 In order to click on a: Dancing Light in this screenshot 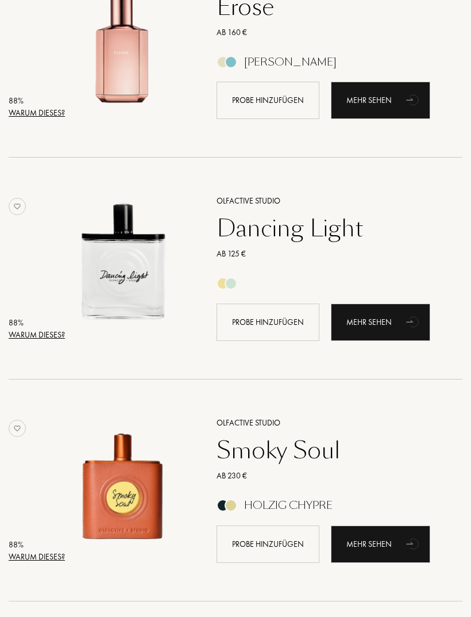, I will do `click(326, 228)`.